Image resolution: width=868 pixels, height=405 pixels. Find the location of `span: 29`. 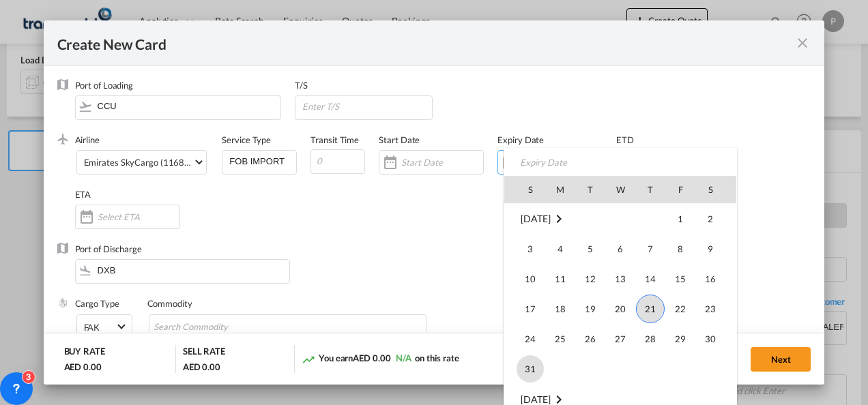

span: 29 is located at coordinates (680, 339).